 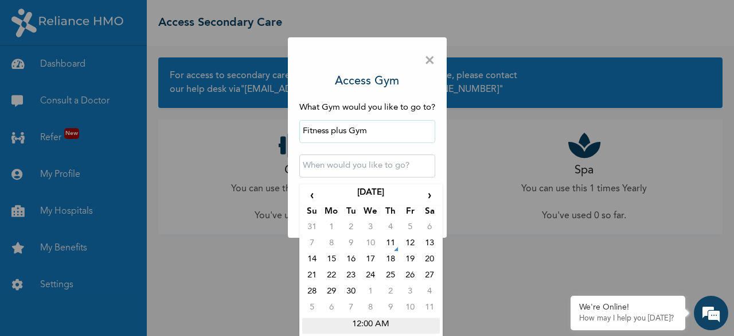 What do you see at coordinates (332, 213) in the screenshot?
I see `th: Mo` at bounding box center [332, 213].